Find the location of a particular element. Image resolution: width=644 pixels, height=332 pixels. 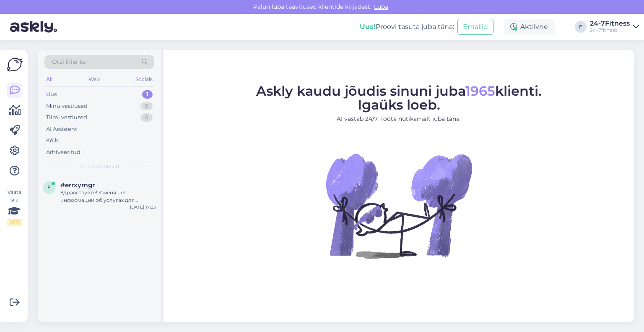

div: Kõik is located at coordinates (52, 141).